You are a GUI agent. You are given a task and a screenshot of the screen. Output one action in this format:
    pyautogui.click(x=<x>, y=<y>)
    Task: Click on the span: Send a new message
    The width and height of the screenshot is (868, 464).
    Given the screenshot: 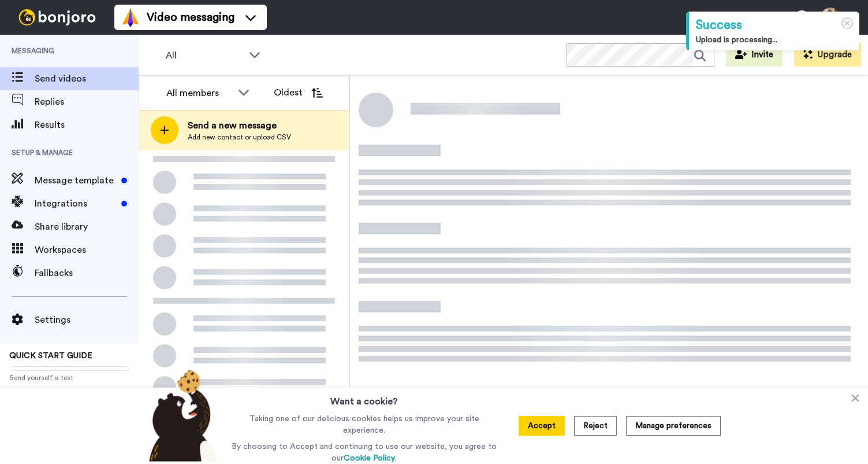 What is the action you would take?
    pyautogui.click(x=239, y=125)
    